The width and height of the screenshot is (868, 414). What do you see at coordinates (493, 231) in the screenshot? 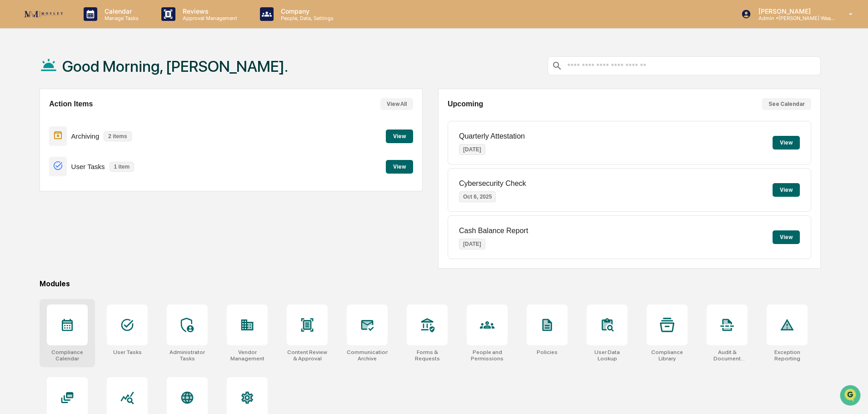
I see `p: Cash Balance Report` at bounding box center [493, 231].